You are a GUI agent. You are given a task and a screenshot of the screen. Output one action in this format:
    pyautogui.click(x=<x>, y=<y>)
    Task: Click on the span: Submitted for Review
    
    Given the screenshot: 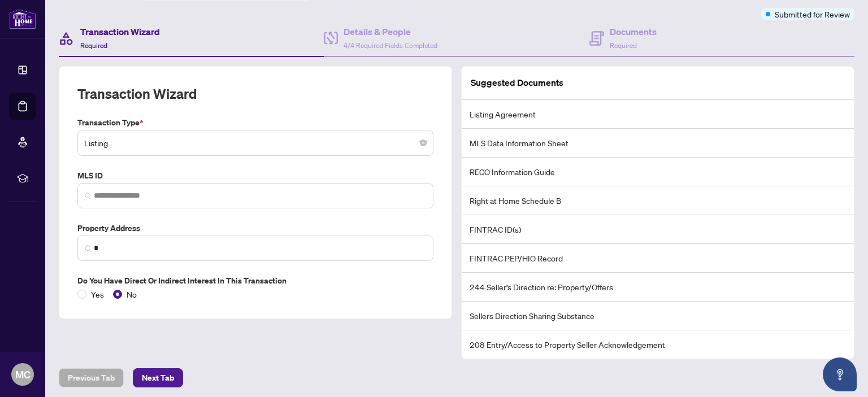 What is the action you would take?
    pyautogui.click(x=812, y=14)
    